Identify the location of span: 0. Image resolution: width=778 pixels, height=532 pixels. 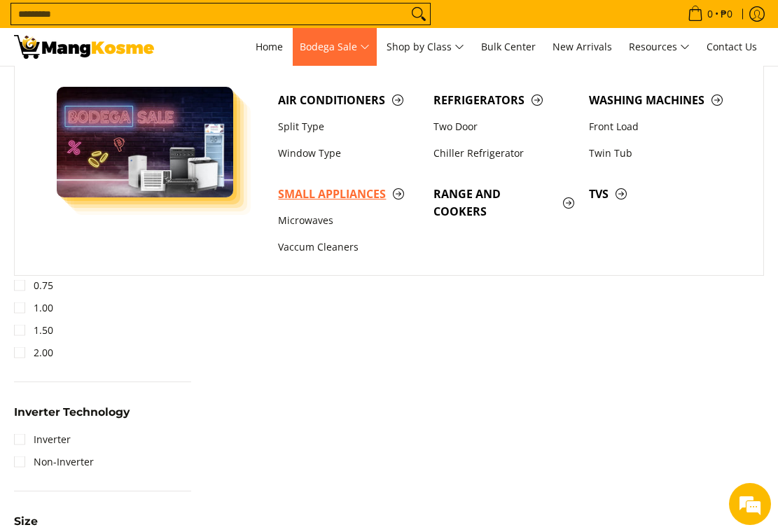
(710, 14).